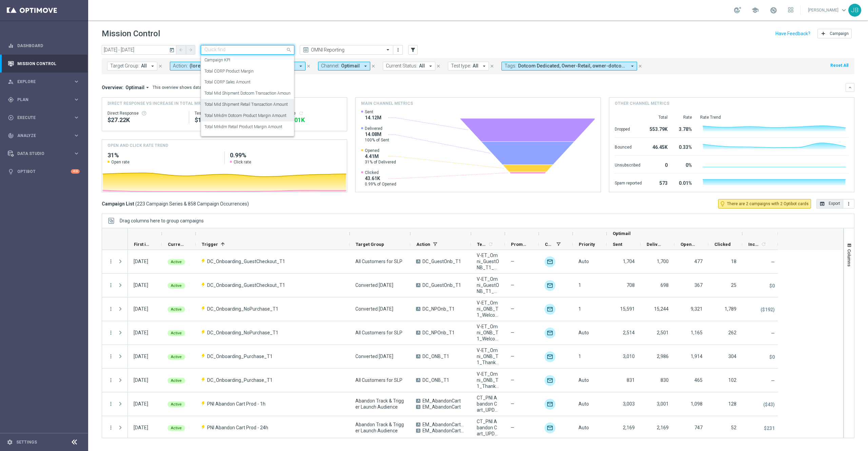  I want to click on div: Total CORP Product Margin, so click(248, 71).